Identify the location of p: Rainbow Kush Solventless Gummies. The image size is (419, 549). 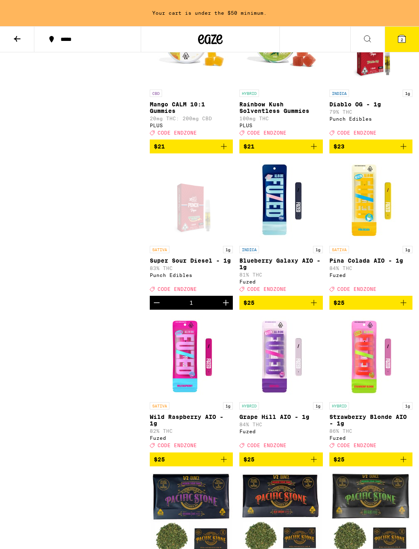
(281, 108).